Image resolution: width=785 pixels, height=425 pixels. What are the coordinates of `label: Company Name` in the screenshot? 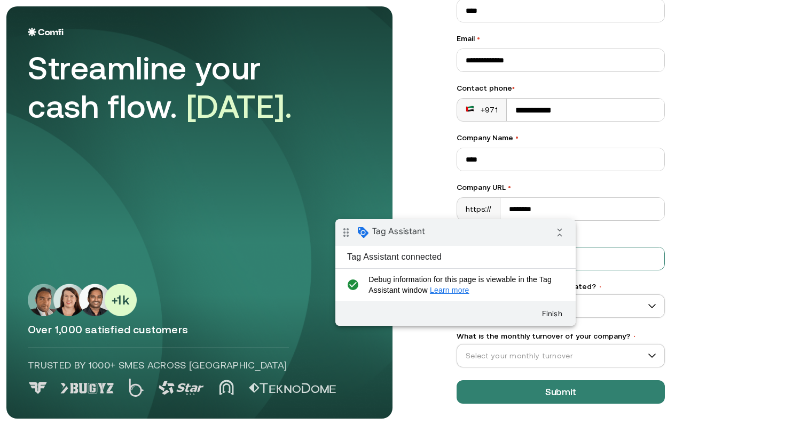 It's located at (560, 138).